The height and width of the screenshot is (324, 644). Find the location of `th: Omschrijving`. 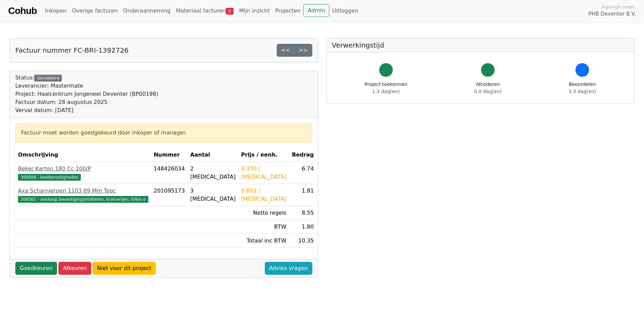

th: Omschrijving is located at coordinates (83, 155).